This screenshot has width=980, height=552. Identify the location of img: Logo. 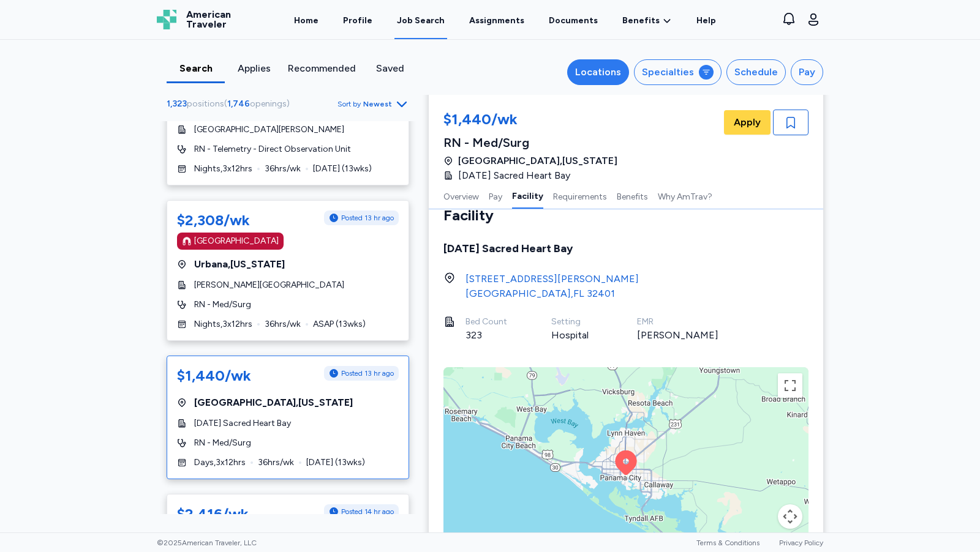
(166, 20).